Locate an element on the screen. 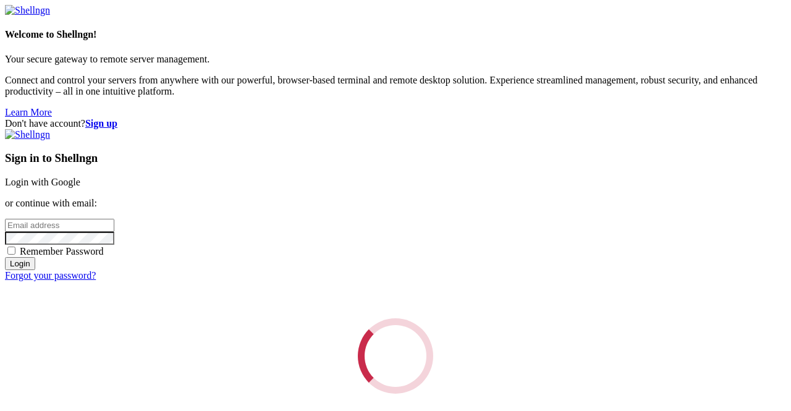 The image size is (791, 411). a: Sign up is located at coordinates (101, 123).